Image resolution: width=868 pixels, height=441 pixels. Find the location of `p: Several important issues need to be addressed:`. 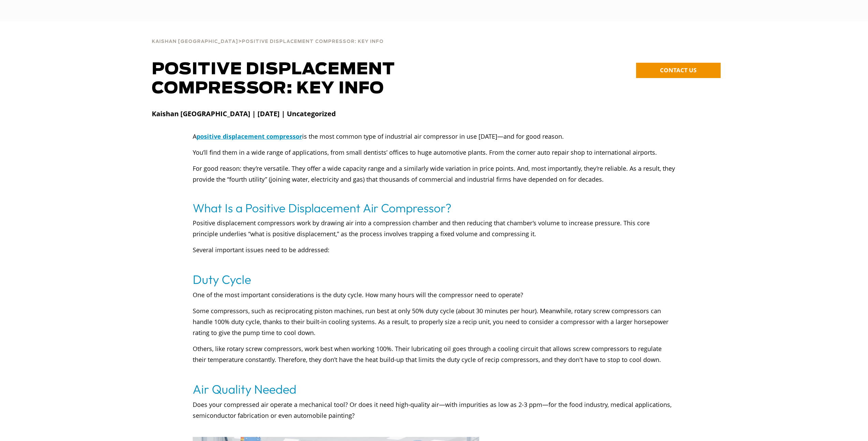

p: Several important issues need to be addressed: is located at coordinates (434, 250).